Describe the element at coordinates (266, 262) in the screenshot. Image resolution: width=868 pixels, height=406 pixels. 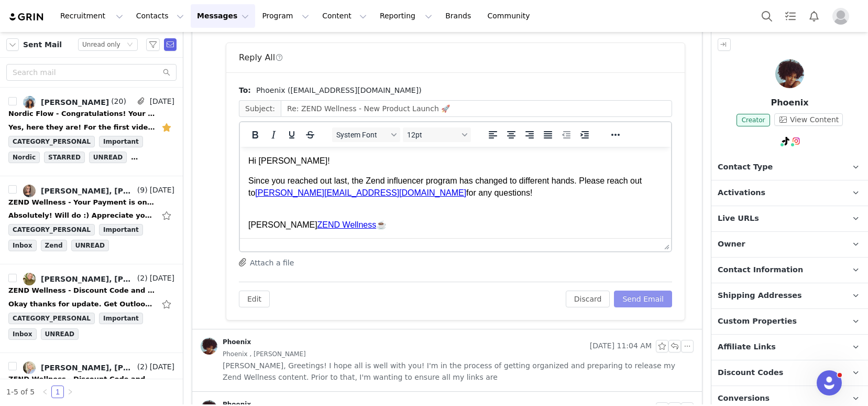
I see `button: Attach a file` at that location.